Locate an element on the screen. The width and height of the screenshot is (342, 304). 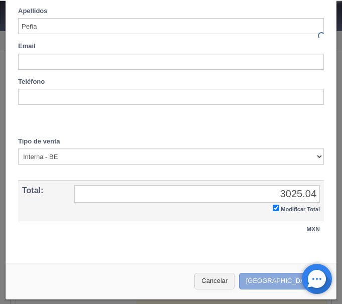
label: Email is located at coordinates (27, 46).